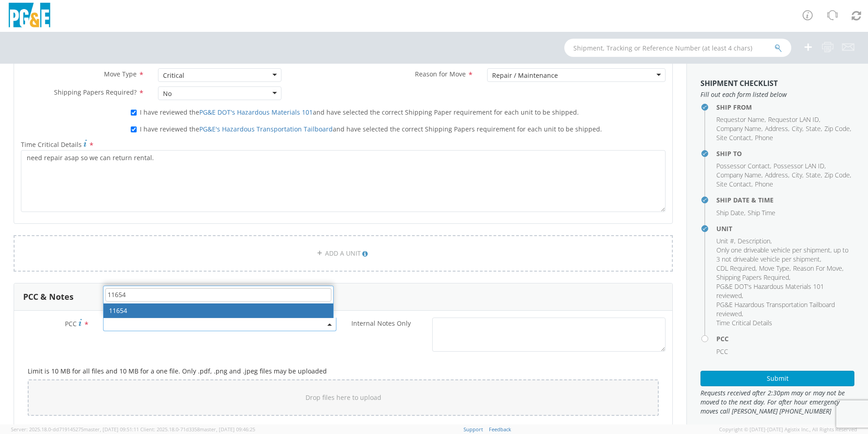  Describe the element at coordinates (736, 268) in the screenshot. I see `span: CDL Required` at that location.